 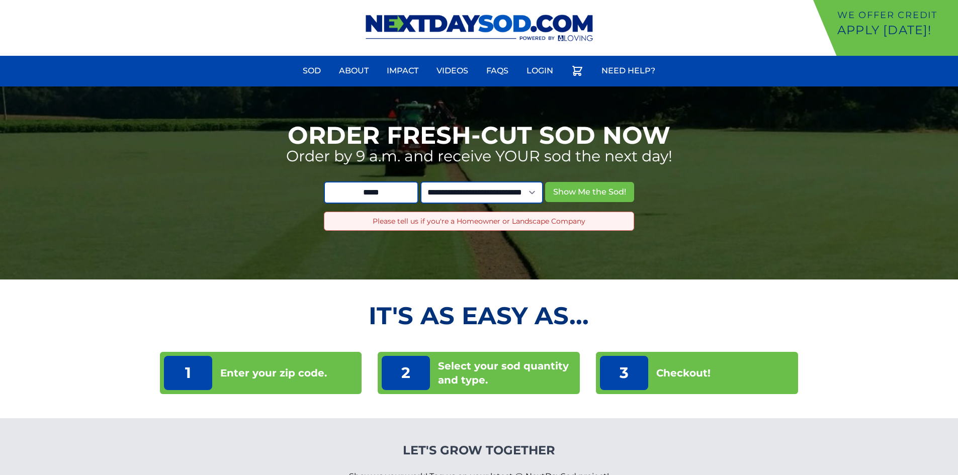 I want to click on a: FAQs, so click(x=497, y=71).